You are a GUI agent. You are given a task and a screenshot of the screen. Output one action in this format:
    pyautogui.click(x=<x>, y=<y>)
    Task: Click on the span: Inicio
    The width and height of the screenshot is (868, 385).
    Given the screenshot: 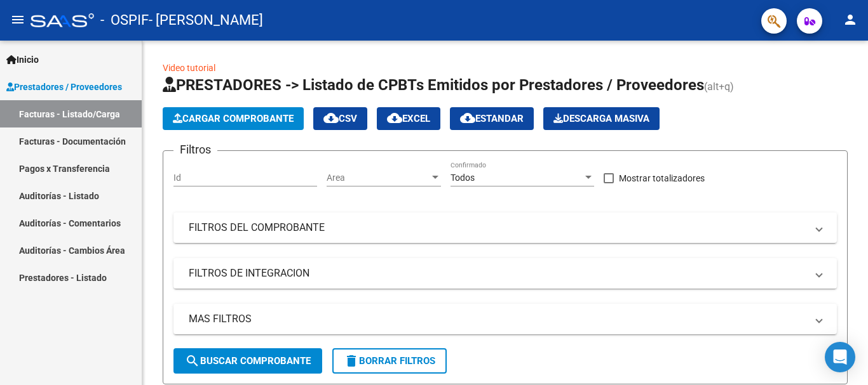 What is the action you would take?
    pyautogui.click(x=22, y=59)
    